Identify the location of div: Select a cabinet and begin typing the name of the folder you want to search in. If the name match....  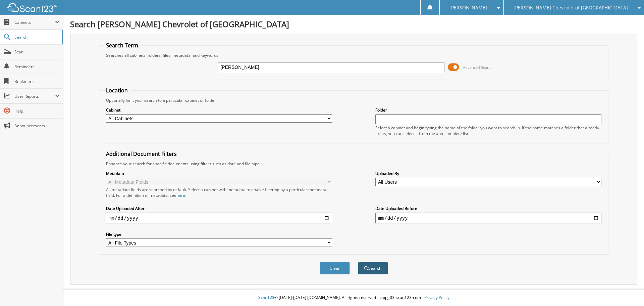
(488, 131).